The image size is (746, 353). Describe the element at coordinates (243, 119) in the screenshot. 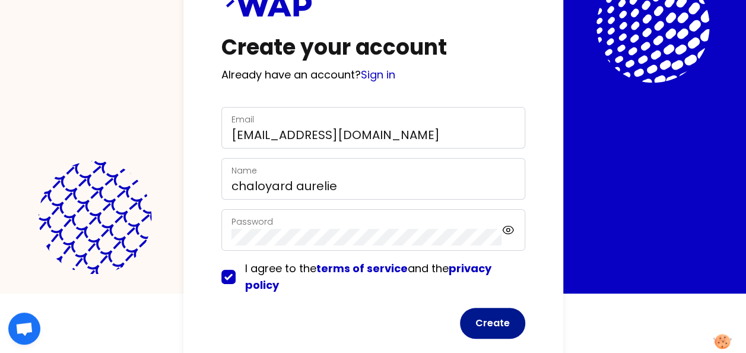

I see `label: Email` at that location.